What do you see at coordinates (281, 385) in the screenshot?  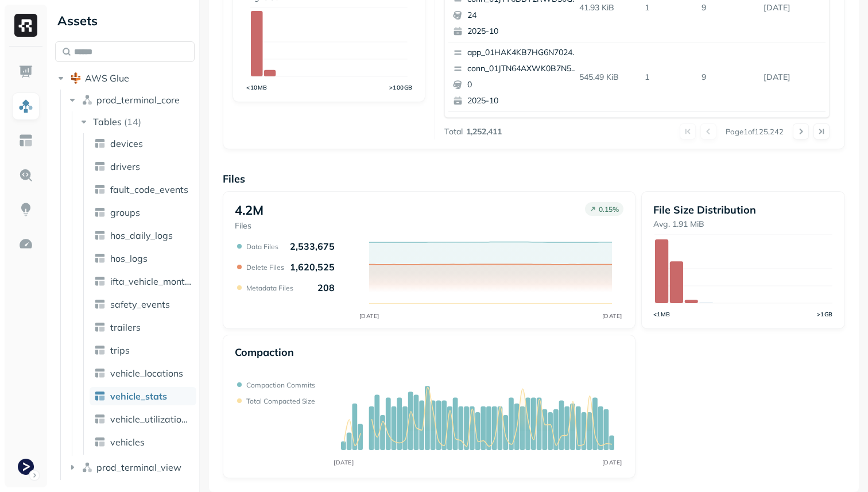 I see `p: Compaction commits` at bounding box center [281, 385].